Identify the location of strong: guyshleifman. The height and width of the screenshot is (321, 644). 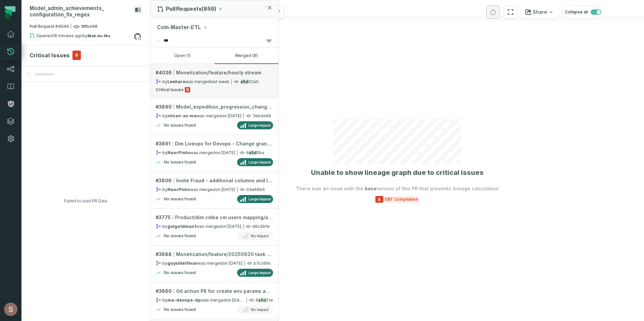
(182, 263).